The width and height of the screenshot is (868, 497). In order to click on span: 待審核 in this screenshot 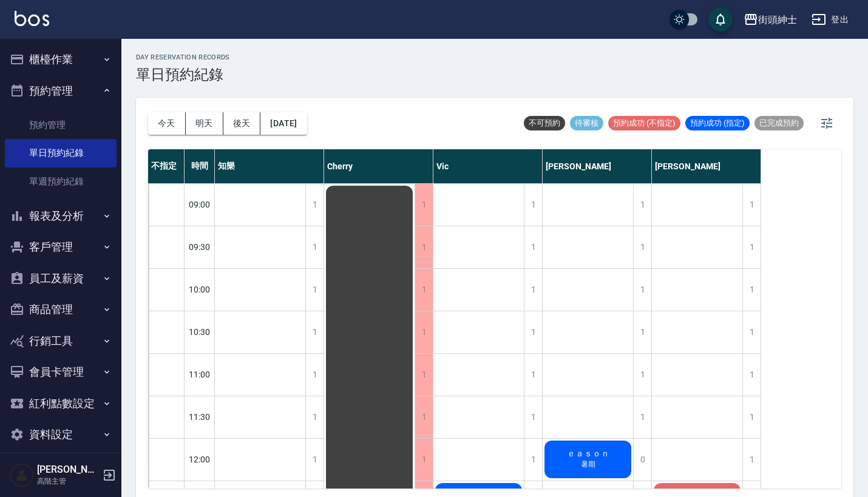, I will do `click(586, 123)`.